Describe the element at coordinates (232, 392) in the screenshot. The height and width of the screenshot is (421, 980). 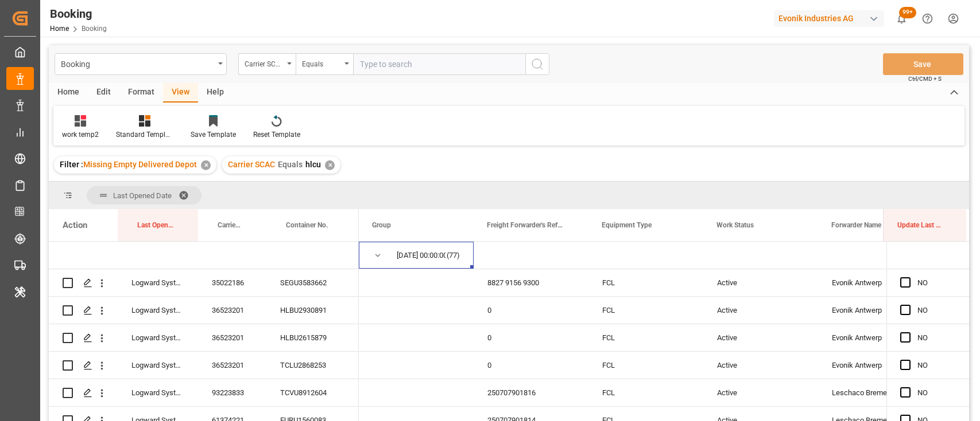
I see `div: 93223833` at that location.